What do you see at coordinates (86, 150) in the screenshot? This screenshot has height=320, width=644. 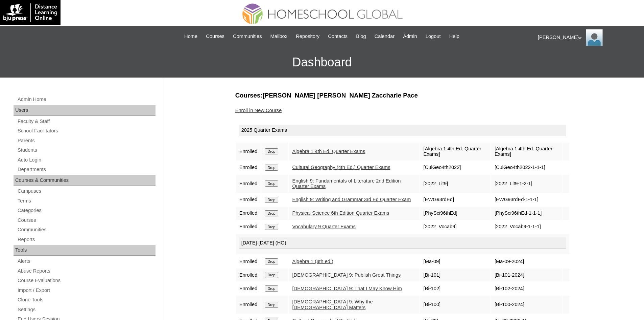 I see `a: Students` at bounding box center [86, 150].